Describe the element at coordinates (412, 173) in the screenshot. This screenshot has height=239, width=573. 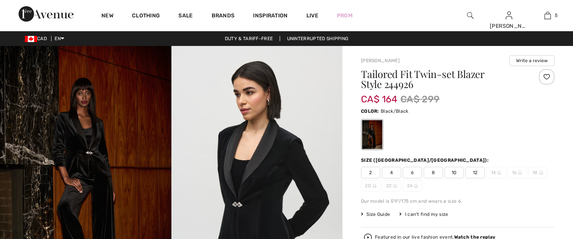
I see `span: 6` at that location.